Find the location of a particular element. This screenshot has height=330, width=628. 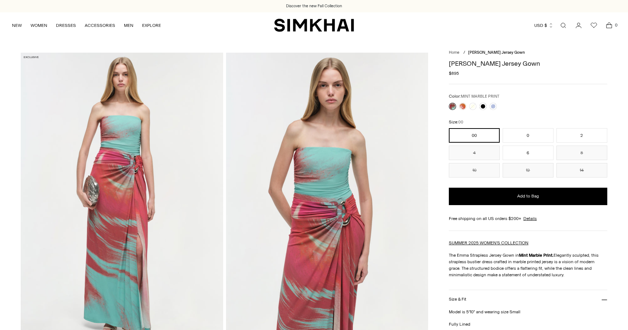

p: Fully Lined is located at coordinates (528, 324).